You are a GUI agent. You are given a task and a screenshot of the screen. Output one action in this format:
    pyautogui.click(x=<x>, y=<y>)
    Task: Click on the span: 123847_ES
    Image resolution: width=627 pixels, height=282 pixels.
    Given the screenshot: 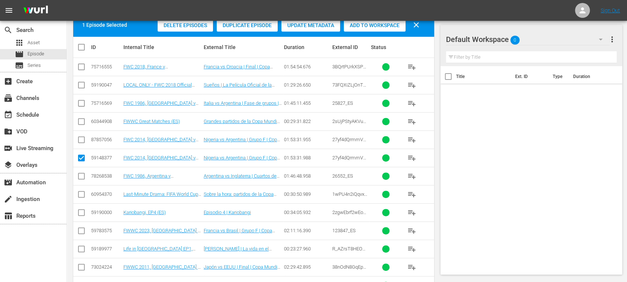 What is the action you would take?
    pyautogui.click(x=344, y=230)
    